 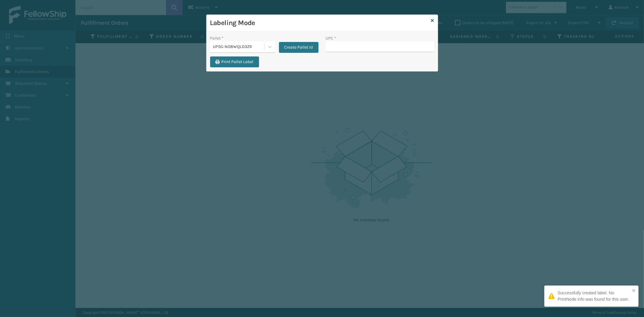 What do you see at coordinates (594, 296) in the screenshot?
I see `div: Successfully created label. No PrintNode info was found for this user.` at bounding box center [594, 296].